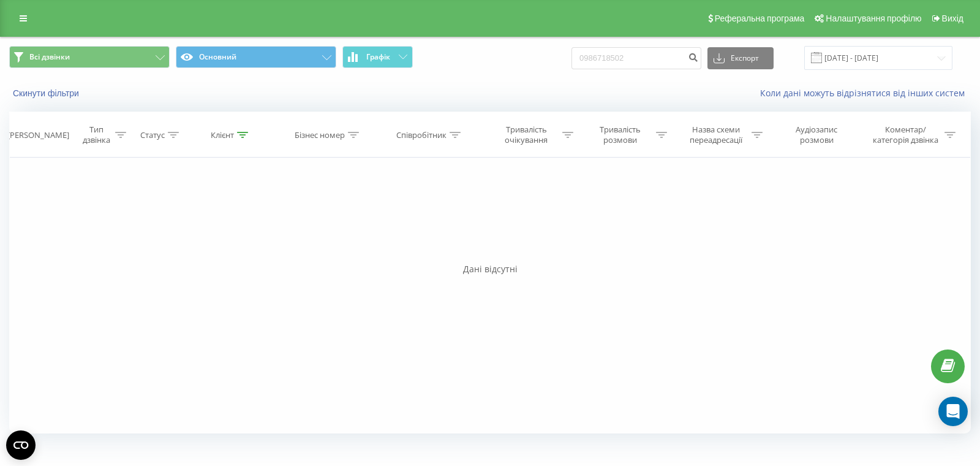 Image resolution: width=980 pixels, height=466 pixels. Describe the element at coordinates (377, 57) in the screenshot. I see `button: Графік` at that location.